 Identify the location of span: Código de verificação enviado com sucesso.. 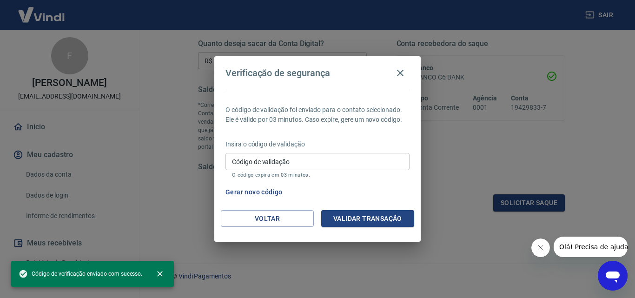
(80, 274).